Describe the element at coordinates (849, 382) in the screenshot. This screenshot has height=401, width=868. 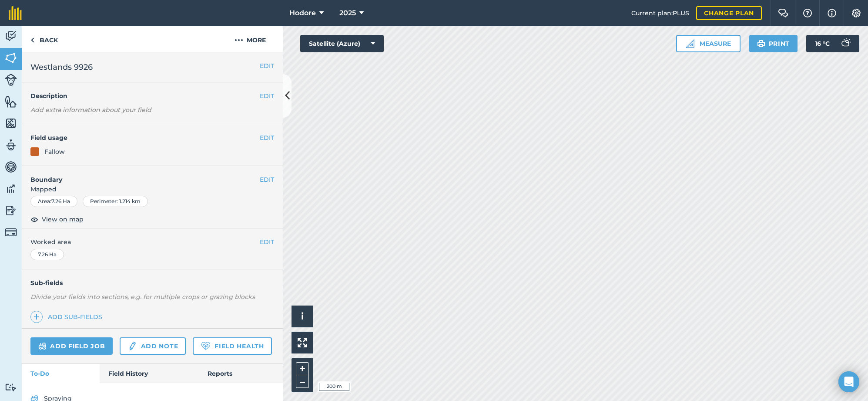
I see `div: Open Intercom Messenger` at that location.